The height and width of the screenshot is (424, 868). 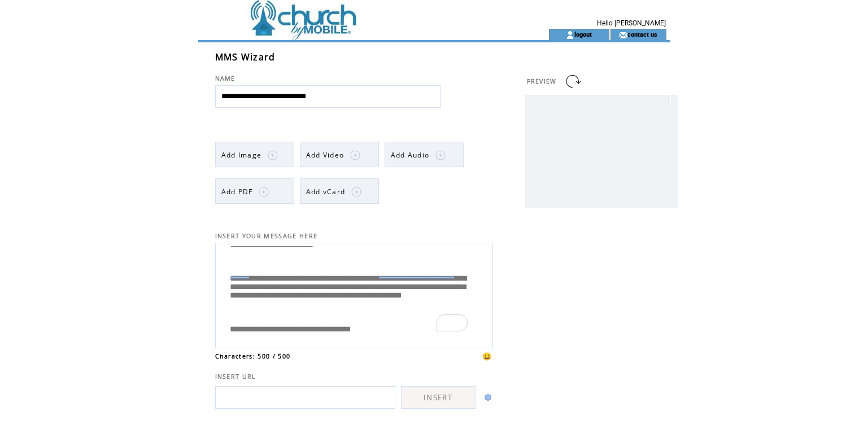 What do you see at coordinates (253, 356) in the screenshot?
I see `span: Characters: 500 / 500` at bounding box center [253, 356].